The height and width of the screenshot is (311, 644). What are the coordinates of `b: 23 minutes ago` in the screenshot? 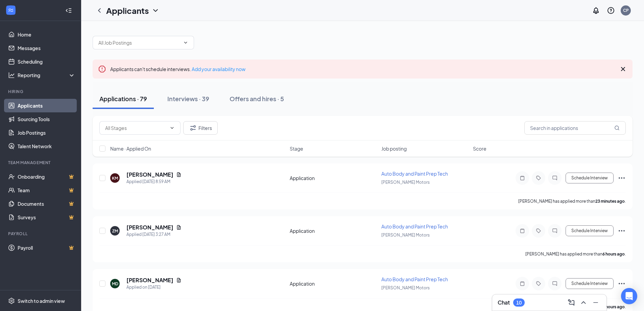 It's located at (610, 201).